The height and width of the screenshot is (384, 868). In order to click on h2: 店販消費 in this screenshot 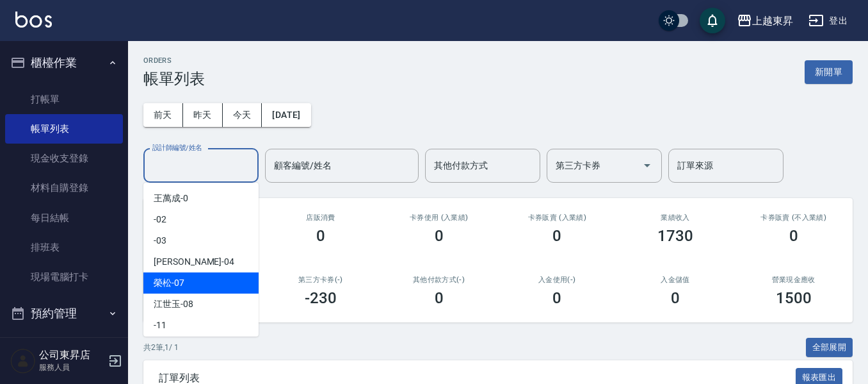, I will do `click(320, 217)`.